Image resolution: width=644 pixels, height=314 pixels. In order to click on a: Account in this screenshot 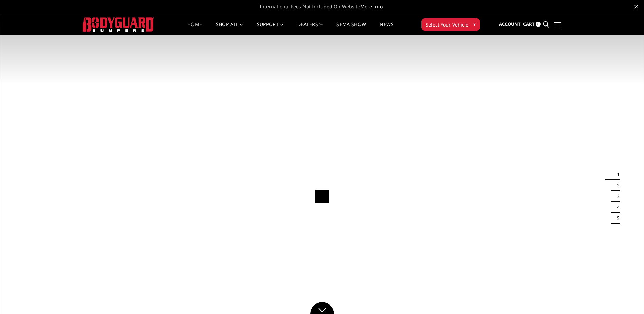, I will do `click(510, 25)`.